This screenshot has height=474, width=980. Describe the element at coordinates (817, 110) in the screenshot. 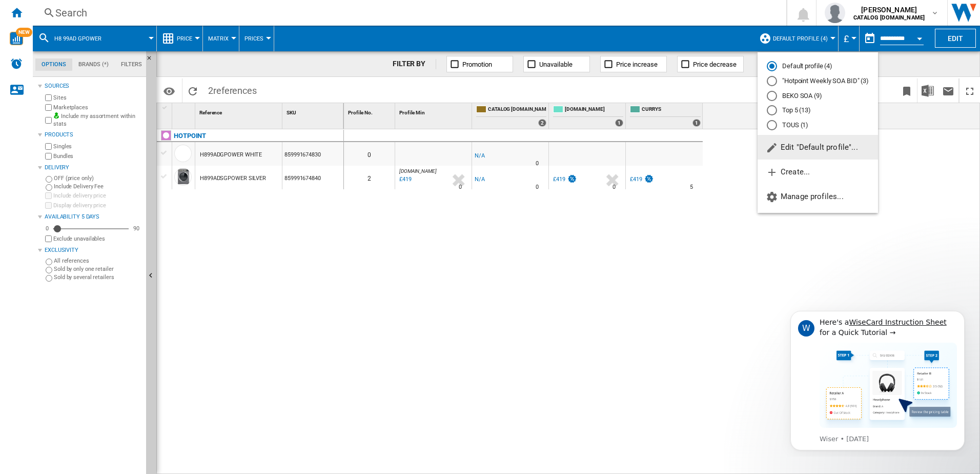

I see `md-radio-button: Top 5 (13)` at that location.